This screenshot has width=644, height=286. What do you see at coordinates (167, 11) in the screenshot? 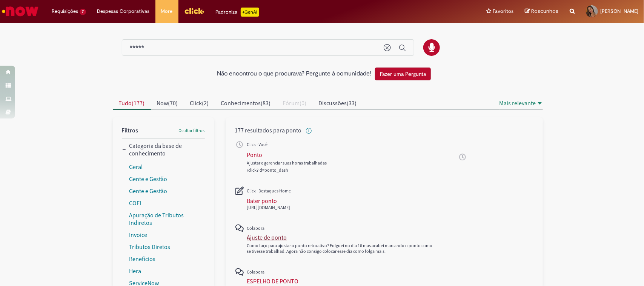
I see `span: More` at bounding box center [167, 11].